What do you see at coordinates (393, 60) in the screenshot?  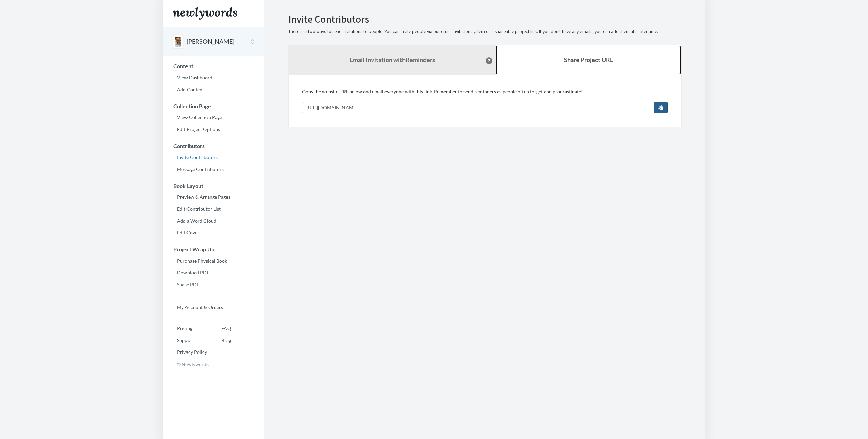 I see `strong: Email Invitation with Reminders` at bounding box center [393, 60].